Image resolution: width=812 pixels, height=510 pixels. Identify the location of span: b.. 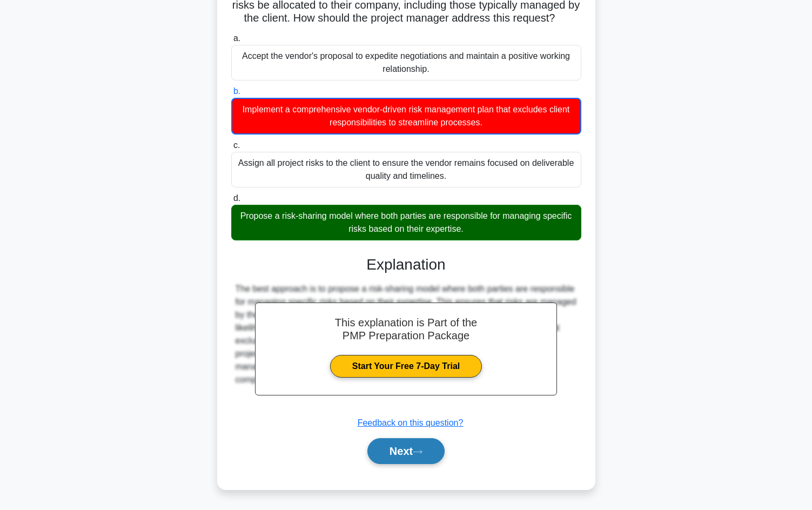
(236, 90).